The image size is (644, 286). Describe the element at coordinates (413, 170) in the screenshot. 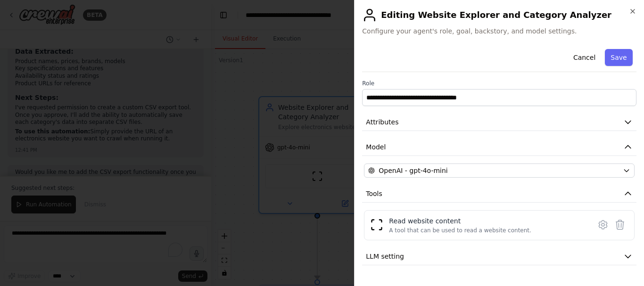

I see `span: OpenAI - gpt-4o-mini` at that location.